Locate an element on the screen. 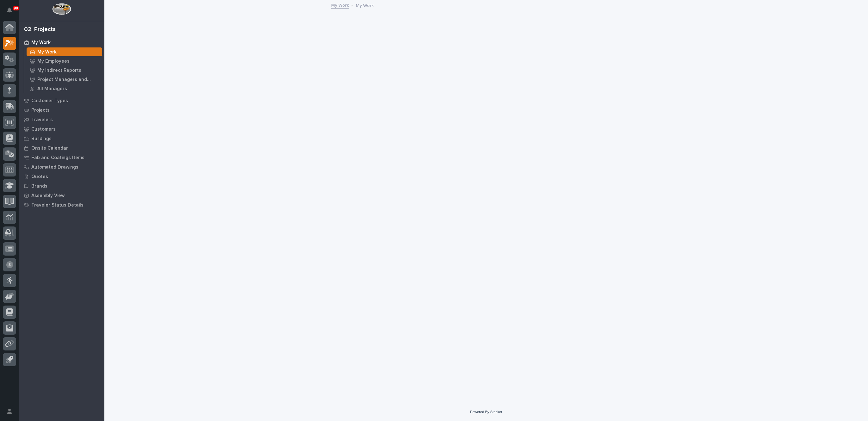 This screenshot has width=868, height=421. p: Fab and Coatings Items is located at coordinates (58, 158).